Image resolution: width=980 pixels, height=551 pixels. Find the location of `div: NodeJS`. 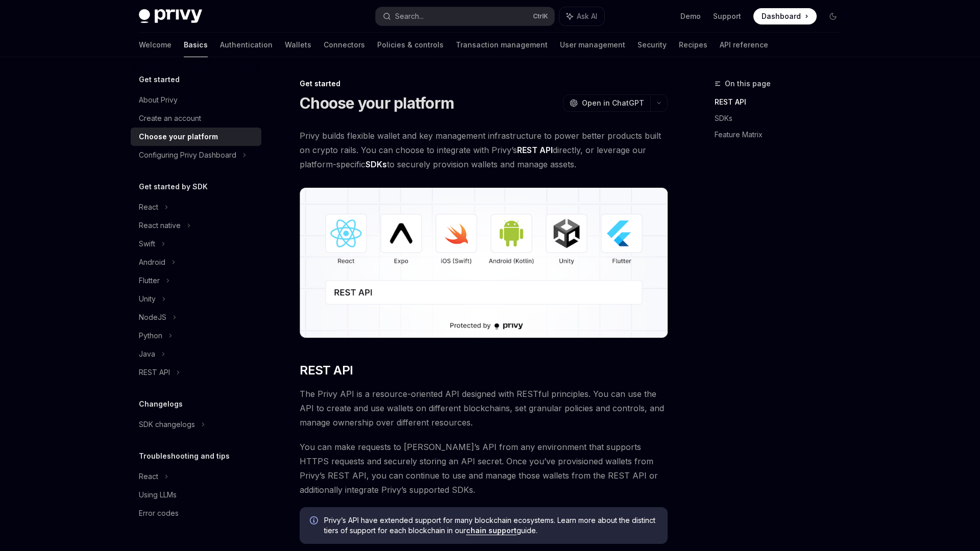

div: NodeJS is located at coordinates (152, 317).